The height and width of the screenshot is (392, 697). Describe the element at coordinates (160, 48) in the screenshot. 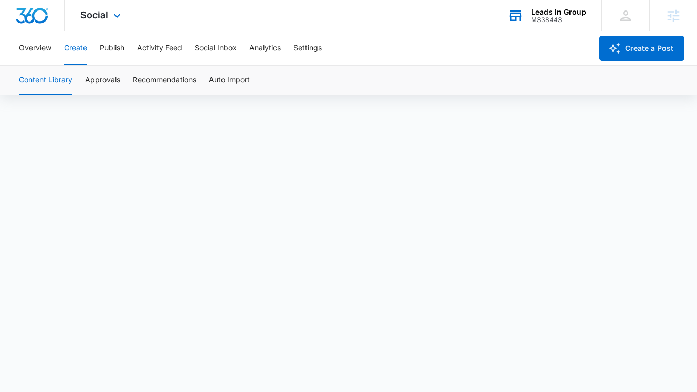

I see `button: Activity Feed` at that location.